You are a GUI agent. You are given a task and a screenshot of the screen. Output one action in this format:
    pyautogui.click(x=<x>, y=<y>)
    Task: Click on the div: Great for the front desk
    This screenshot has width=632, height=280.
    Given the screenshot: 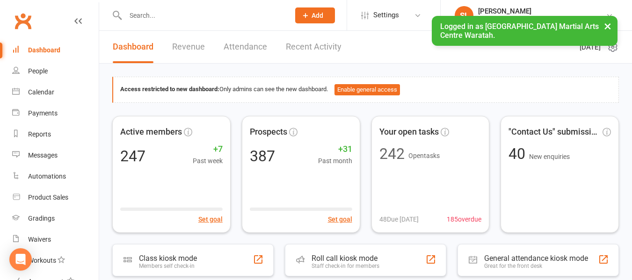 What is the action you would take?
    pyautogui.click(x=536, y=266)
    